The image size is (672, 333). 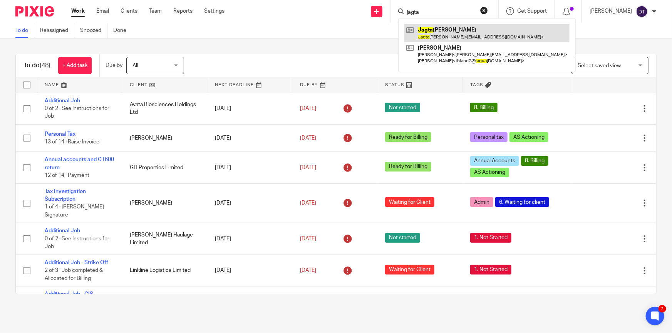 I want to click on a: To do, so click(x=25, y=30).